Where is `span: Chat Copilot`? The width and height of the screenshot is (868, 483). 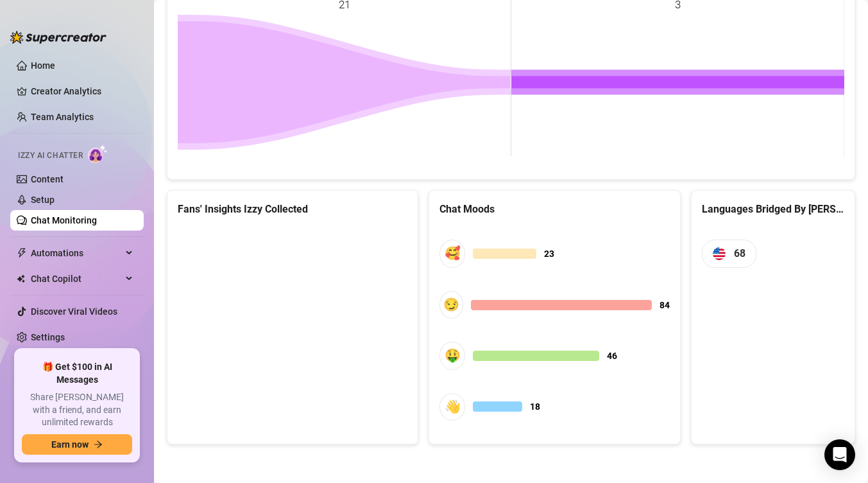 span: Chat Copilot is located at coordinates (76, 278).